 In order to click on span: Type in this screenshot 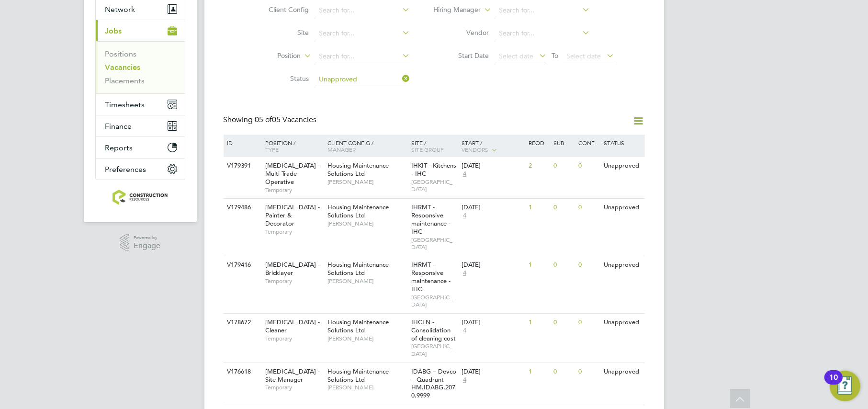, I will do `click(272, 149)`.